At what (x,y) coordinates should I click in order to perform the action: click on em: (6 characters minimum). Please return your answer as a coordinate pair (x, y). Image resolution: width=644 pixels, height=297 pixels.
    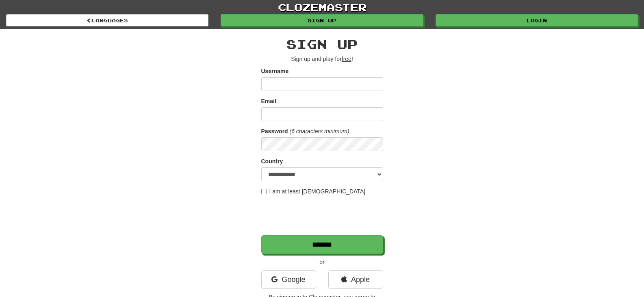
    Looking at the image, I should click on (320, 132).